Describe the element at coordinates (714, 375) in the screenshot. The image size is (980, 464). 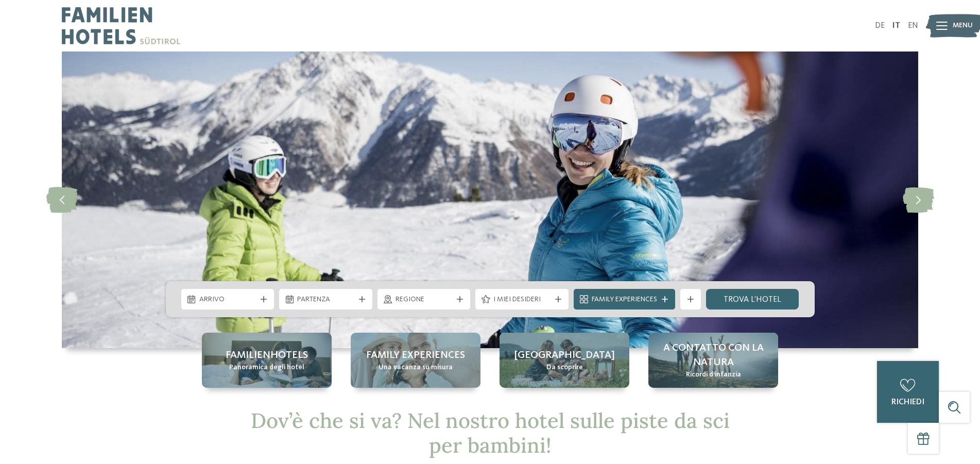
I see `span: Ricordi d’infanzia` at that location.